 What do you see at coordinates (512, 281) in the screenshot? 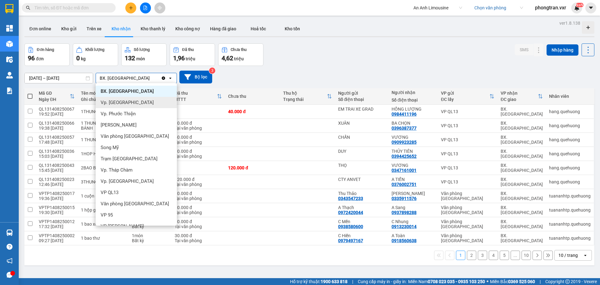
I see `span: Miền Bắc` at bounding box center [512, 281].